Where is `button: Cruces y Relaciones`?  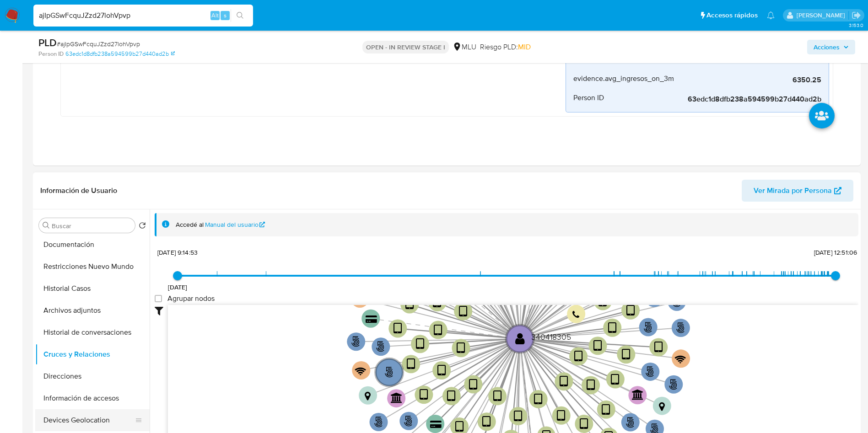 button: Cruces y Relaciones is located at coordinates (93, 355).